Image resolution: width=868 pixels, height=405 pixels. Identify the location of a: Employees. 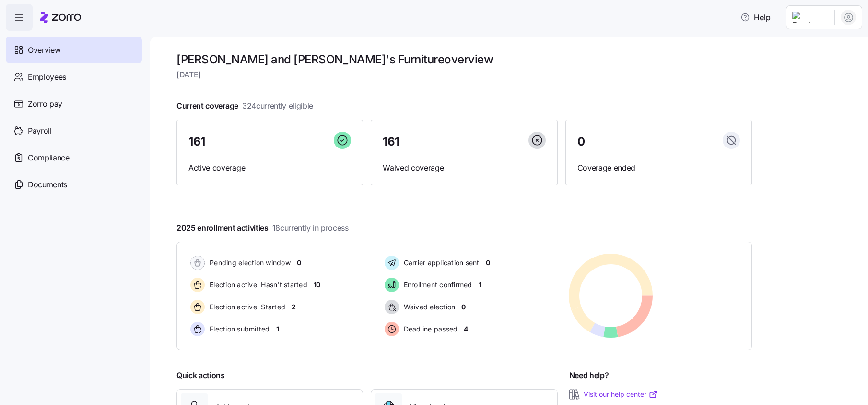
(74, 77).